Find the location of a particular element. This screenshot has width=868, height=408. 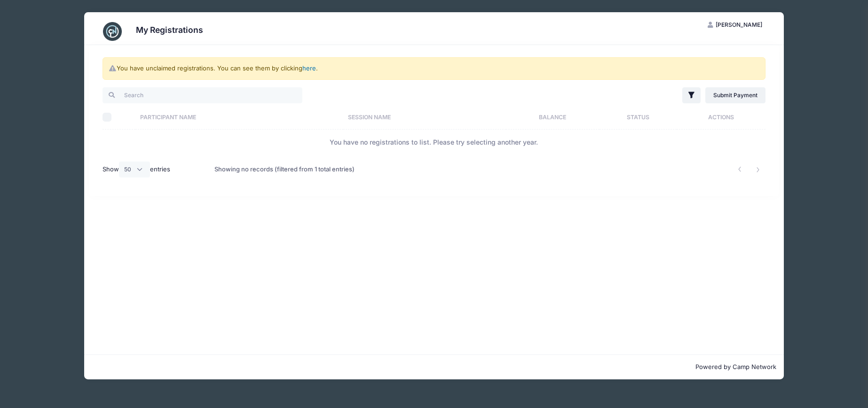

th: Participant Name: activate to sort column ascending is located at coordinates (239, 117).